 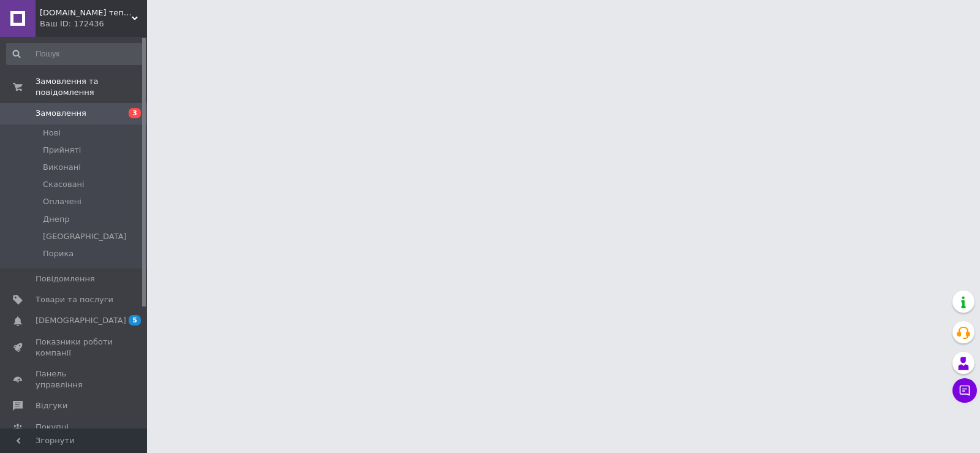 I want to click on span: Виконані, so click(x=62, y=167).